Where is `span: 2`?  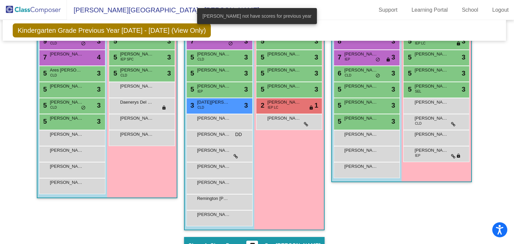 span: 2 is located at coordinates (262, 105).